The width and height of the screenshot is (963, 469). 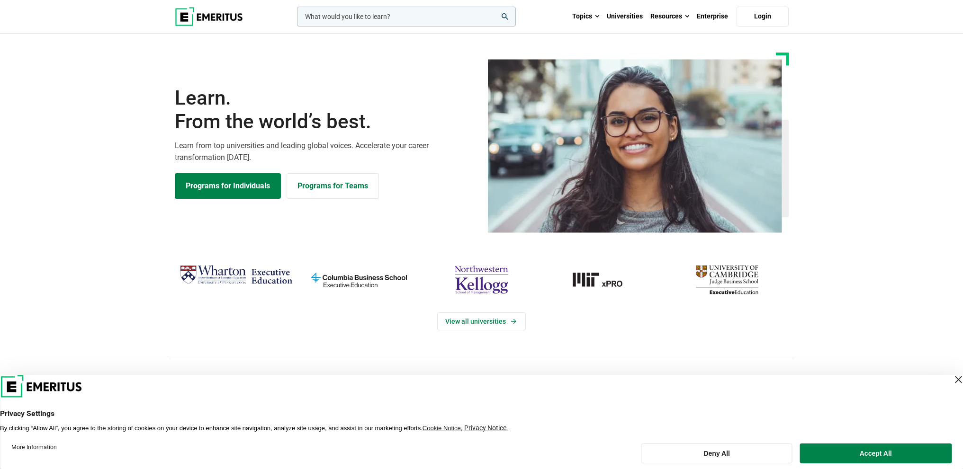 What do you see at coordinates (481, 322) in the screenshot?
I see `a: View Universities` at bounding box center [481, 322].